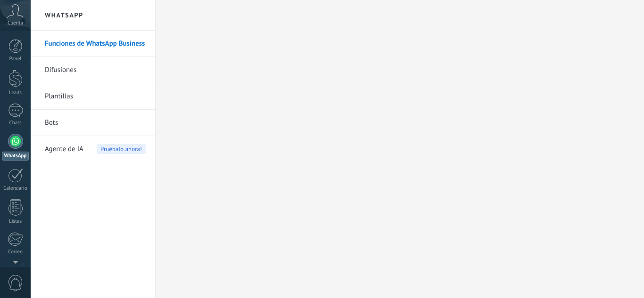  Describe the element at coordinates (15, 23) in the screenshot. I see `span: Cuenta` at that location.